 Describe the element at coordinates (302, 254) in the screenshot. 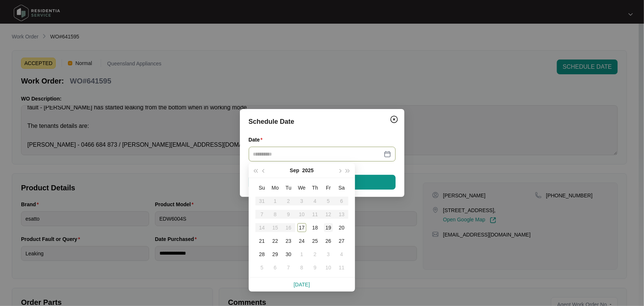

I see `td: 2025-10-01` at that location.